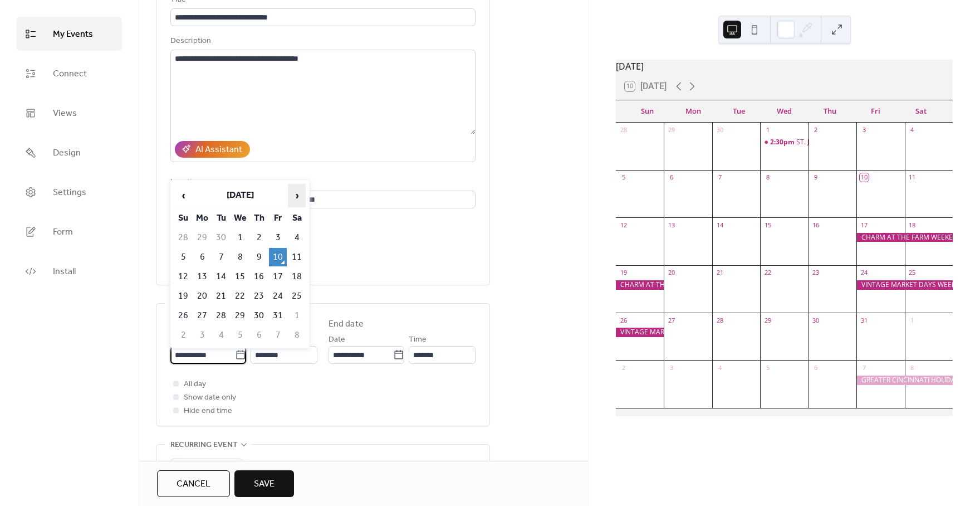  Describe the element at coordinates (69, 271) in the screenshot. I see `a: Install` at that location.